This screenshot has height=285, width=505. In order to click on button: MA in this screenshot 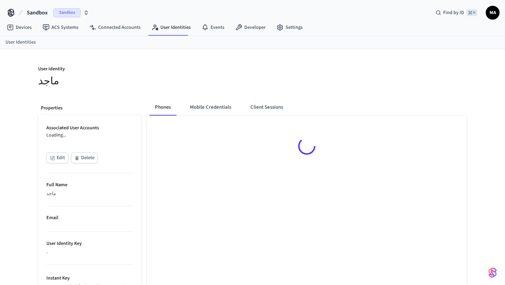, I will do `click(492, 13)`.